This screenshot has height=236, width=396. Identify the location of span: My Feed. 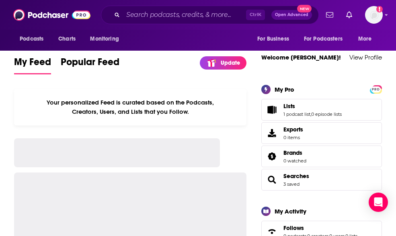
(33, 64).